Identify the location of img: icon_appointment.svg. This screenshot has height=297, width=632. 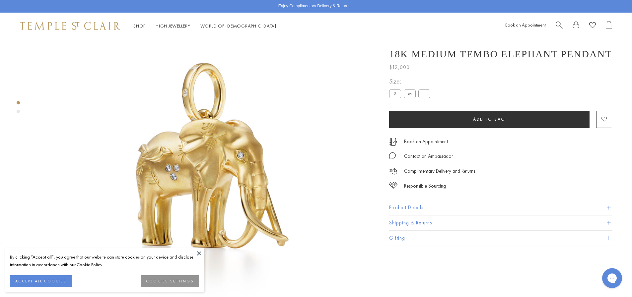
(393, 142).